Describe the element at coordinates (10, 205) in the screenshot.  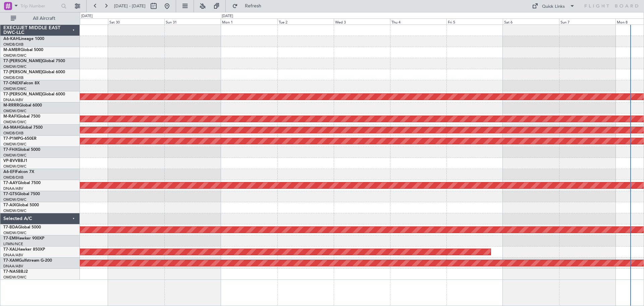
I see `span: T7-AIX` at that location.